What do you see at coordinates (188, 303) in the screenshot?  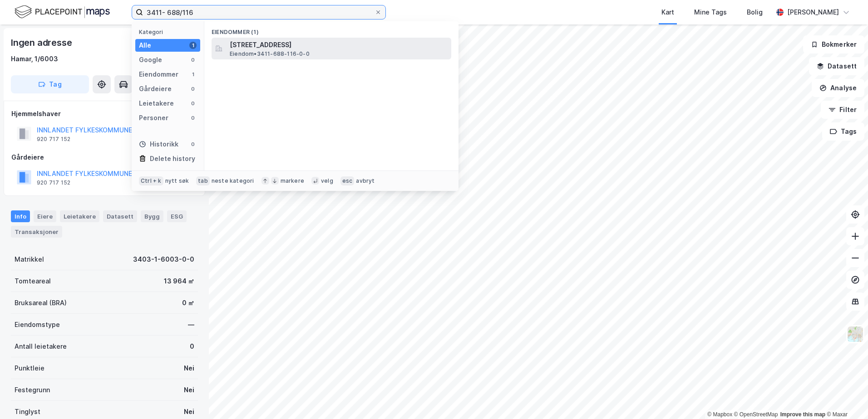 I see `div: 0 ㎡` at bounding box center [188, 303].